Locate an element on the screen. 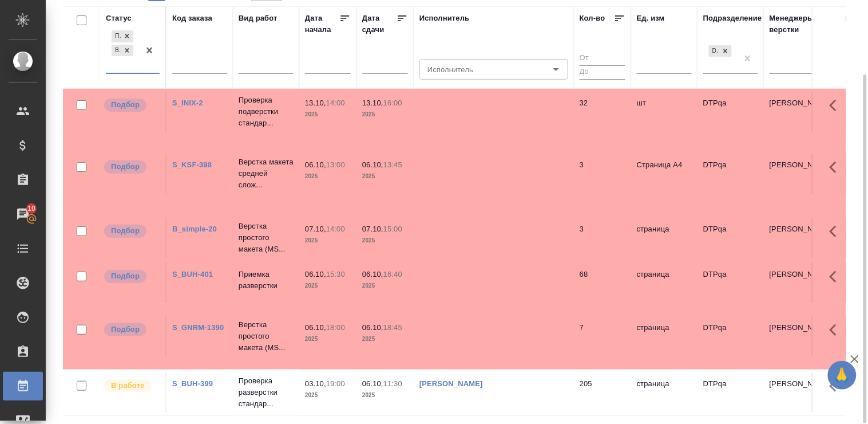  input: От is located at coordinates (602, 58).